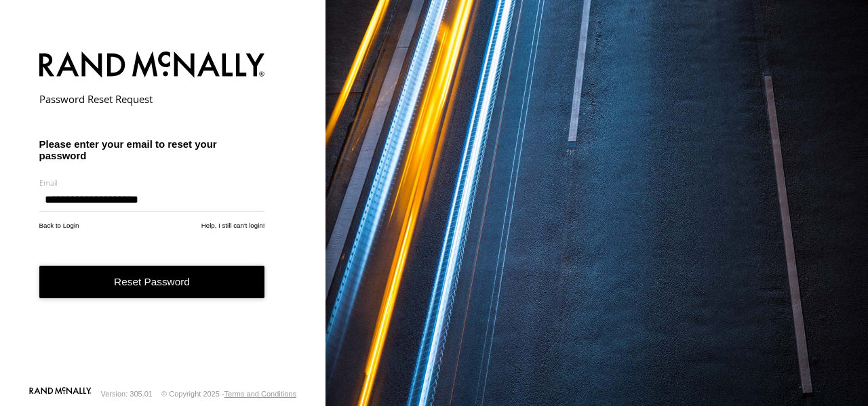 This screenshot has width=868, height=406. I want to click on img: Rand McNally, so click(152, 66).